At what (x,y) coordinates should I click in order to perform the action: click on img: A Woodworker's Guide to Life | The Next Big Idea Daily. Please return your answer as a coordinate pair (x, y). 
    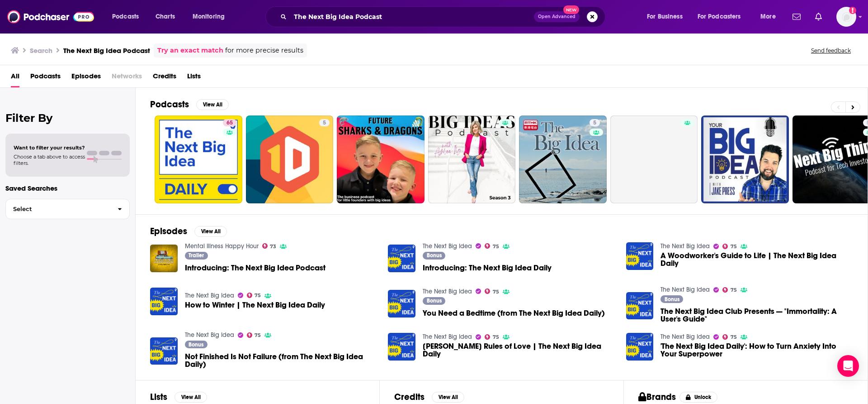
    Looking at the image, I should click on (640, 256).